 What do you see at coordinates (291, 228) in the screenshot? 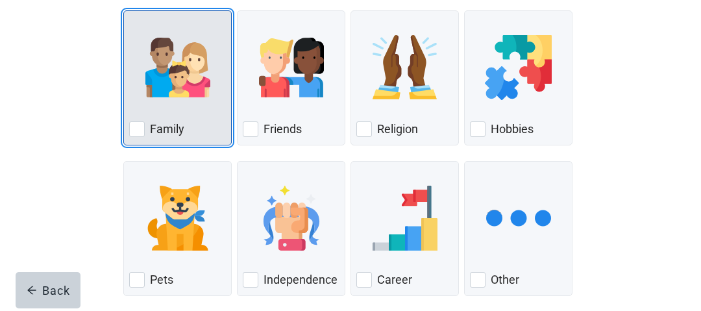
I see `div: Independence, checkbox, not checked` at bounding box center [291, 228].